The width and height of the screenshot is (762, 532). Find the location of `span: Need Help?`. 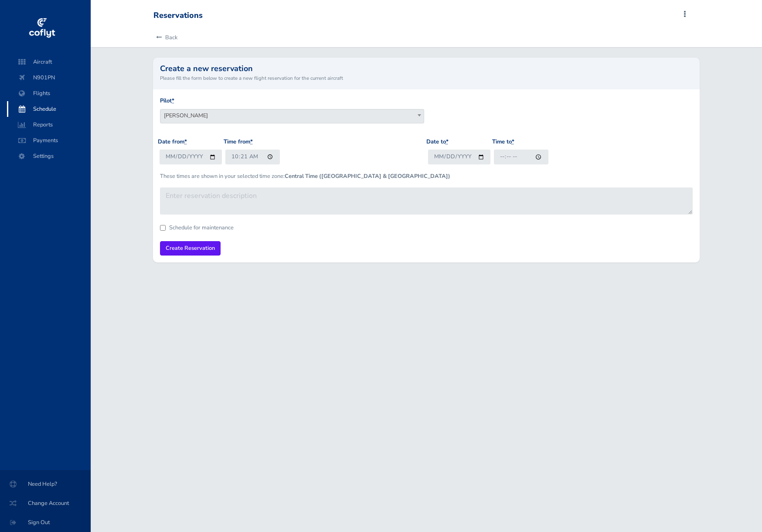

span: Need Help? is located at coordinates (46, 484).